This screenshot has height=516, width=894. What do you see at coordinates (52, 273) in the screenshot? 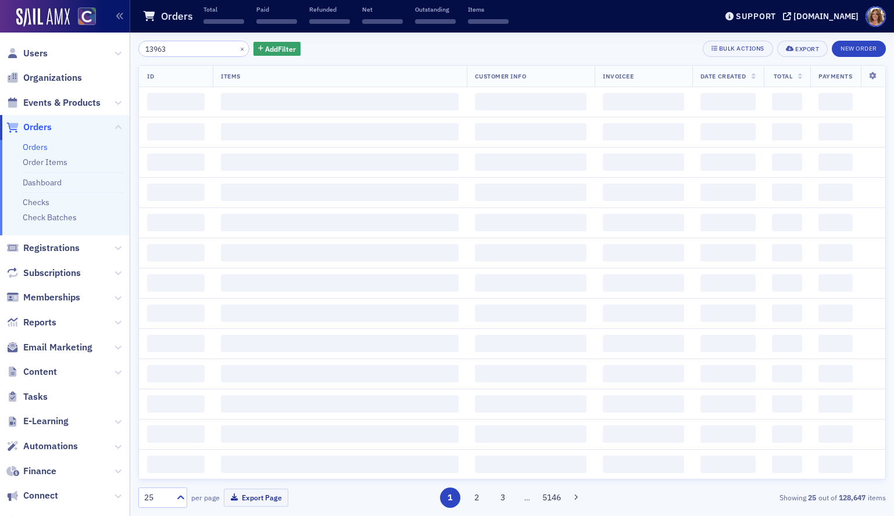
I see `span: Subscriptions` at bounding box center [52, 273].